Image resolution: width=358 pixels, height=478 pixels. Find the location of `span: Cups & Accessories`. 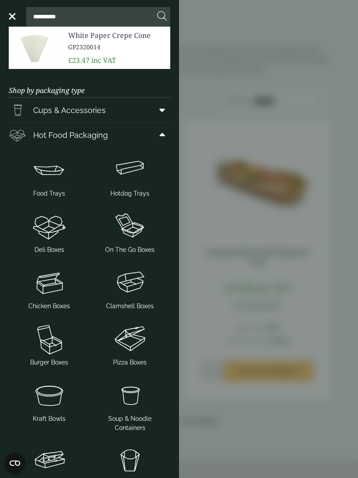

span: Cups & Accessories is located at coordinates (69, 110).